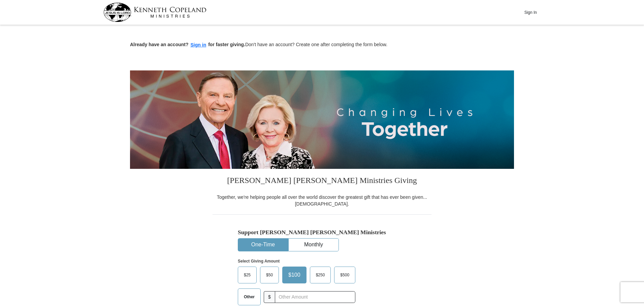 Image resolution: width=644 pixels, height=307 pixels. What do you see at coordinates (320, 275) in the screenshot?
I see `span: $250` at bounding box center [320, 275].